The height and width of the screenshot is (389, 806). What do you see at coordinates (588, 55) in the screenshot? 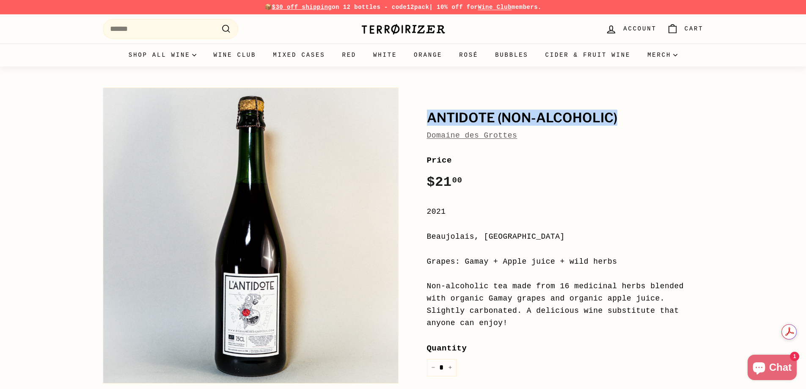
I see `a: Cider & Fruit Wine` at bounding box center [588, 55].